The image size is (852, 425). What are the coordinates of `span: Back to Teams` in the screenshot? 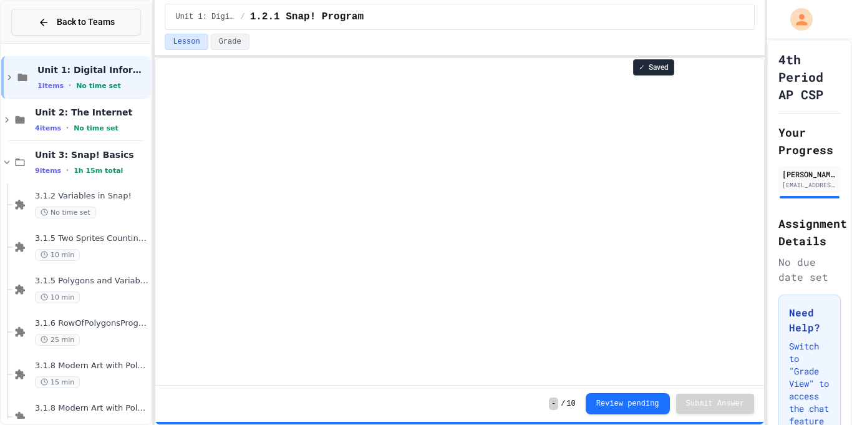 It's located at (85, 22).